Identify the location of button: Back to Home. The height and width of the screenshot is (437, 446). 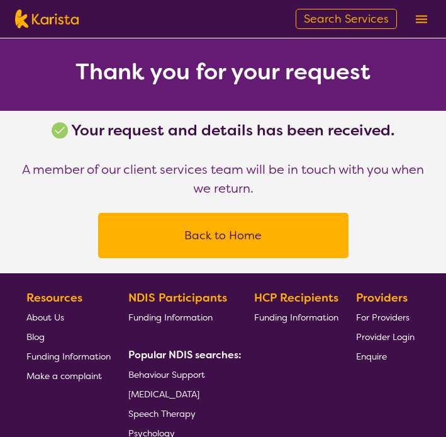
(223, 235).